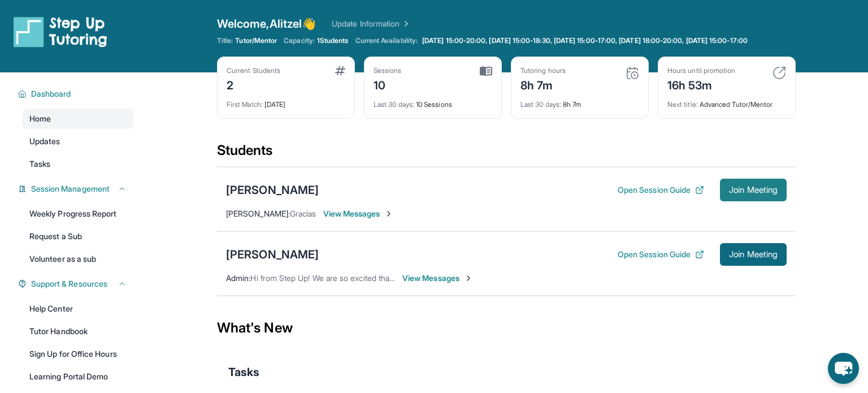 The height and width of the screenshot is (393, 868). Describe the element at coordinates (256, 41) in the screenshot. I see `span: Tutor/Mentor` at that location.